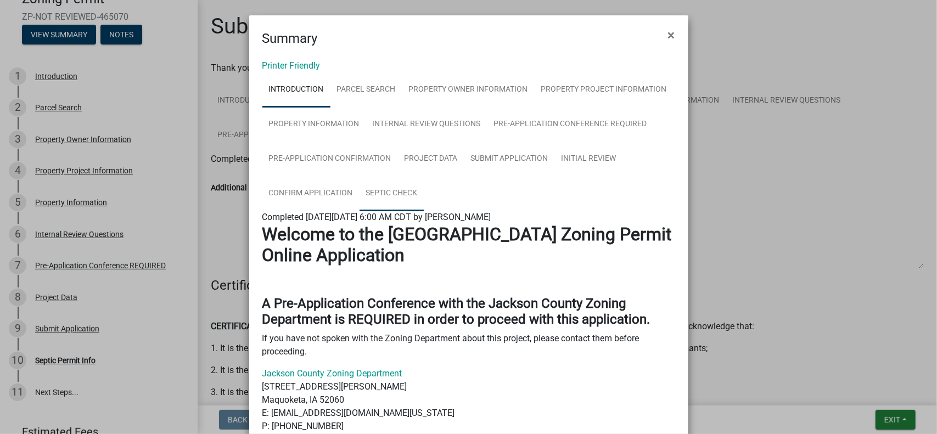 The width and height of the screenshot is (937, 434). Describe the element at coordinates (332, 373) in the screenshot. I see `a: Jackson County Zoning Department` at that location.